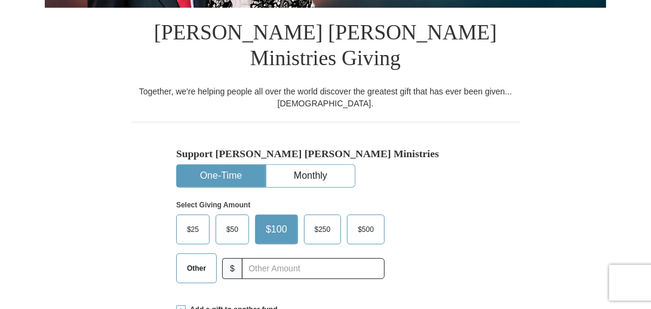  I want to click on span: $250, so click(322, 229).